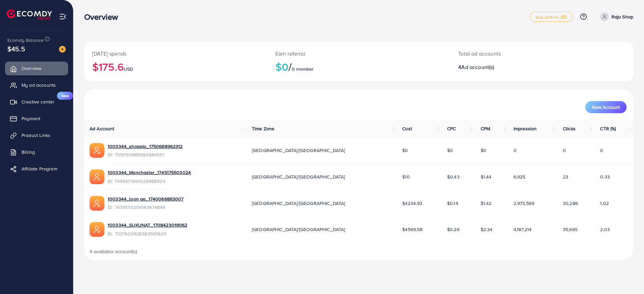  Describe the element at coordinates (128, 69) in the screenshot. I see `span: USD` at that location.